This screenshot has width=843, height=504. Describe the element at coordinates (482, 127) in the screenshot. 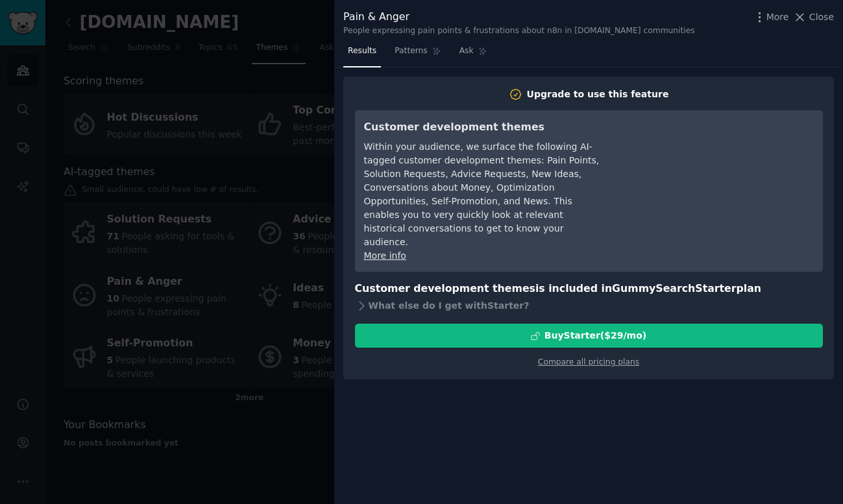

I see `h3: Customer development themes` at that location.